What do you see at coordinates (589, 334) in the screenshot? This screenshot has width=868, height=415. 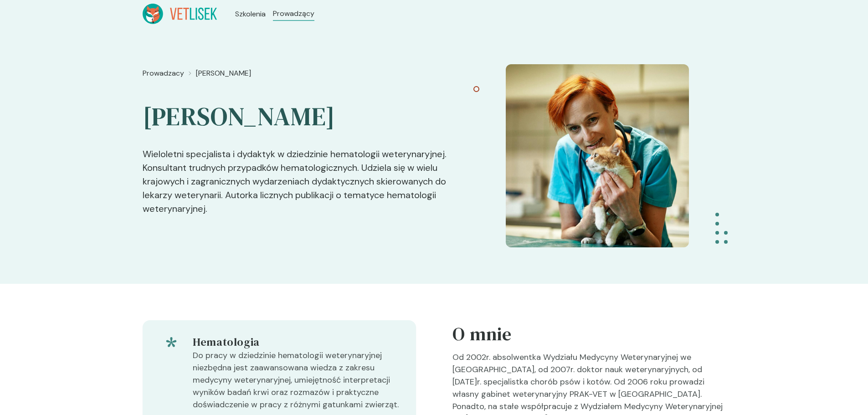 I see `h5: O mnie` at bounding box center [589, 334].